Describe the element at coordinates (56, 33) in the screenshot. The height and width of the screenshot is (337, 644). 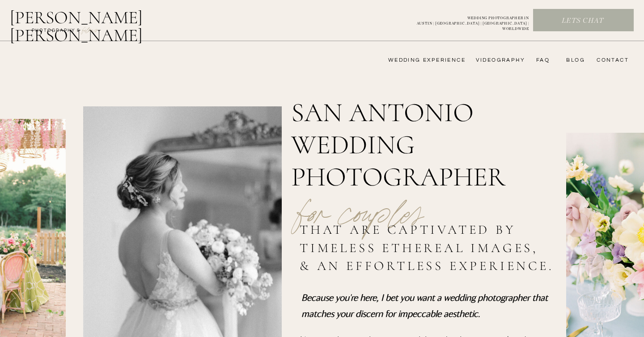
I see `h2: photography &` at that location.